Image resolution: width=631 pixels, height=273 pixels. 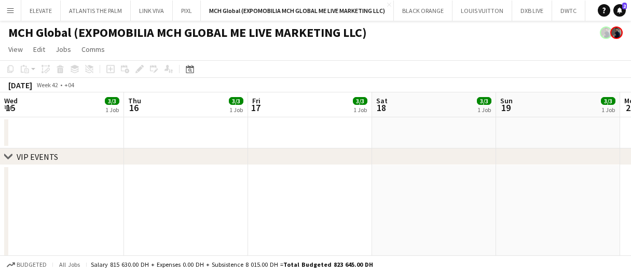 What do you see at coordinates (16, 49) in the screenshot?
I see `span: View` at bounding box center [16, 49].